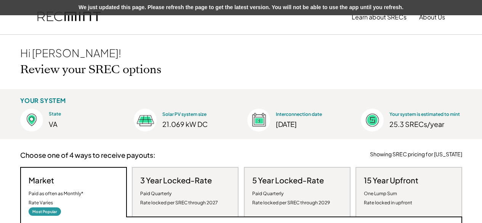 The width and height of the screenshot is (482, 223). I want to click on button: Learn about SRECs, so click(379, 17).